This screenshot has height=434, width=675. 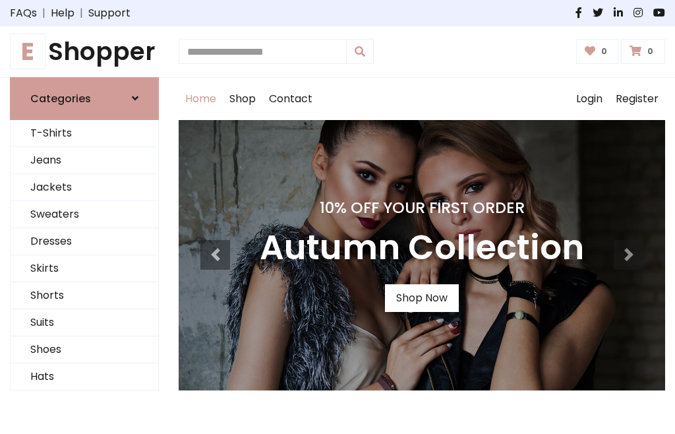 I want to click on h6: Categories, so click(x=61, y=98).